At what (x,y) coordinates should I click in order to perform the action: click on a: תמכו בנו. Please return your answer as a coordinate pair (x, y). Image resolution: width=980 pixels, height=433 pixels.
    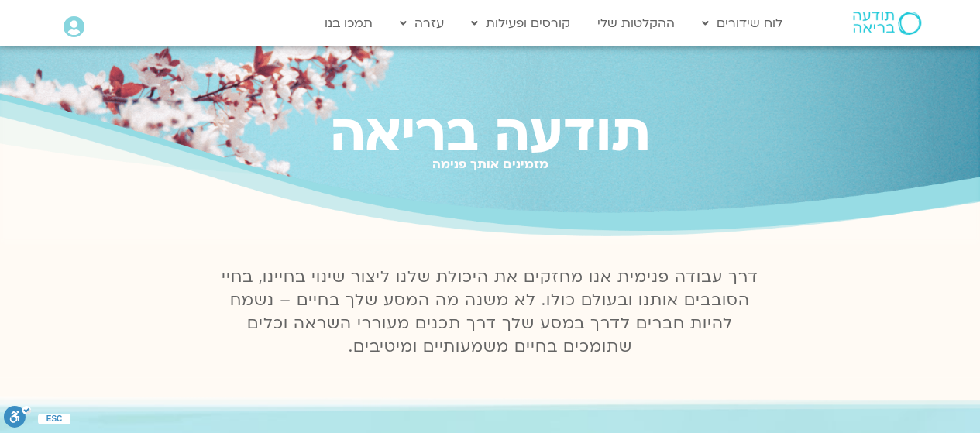
    Looking at the image, I should click on (348, 24).